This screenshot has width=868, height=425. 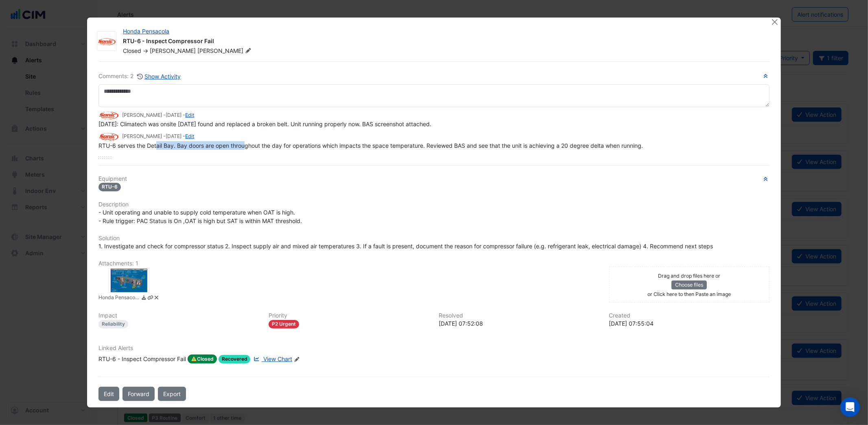 I want to click on button: Close, so click(x=775, y=21).